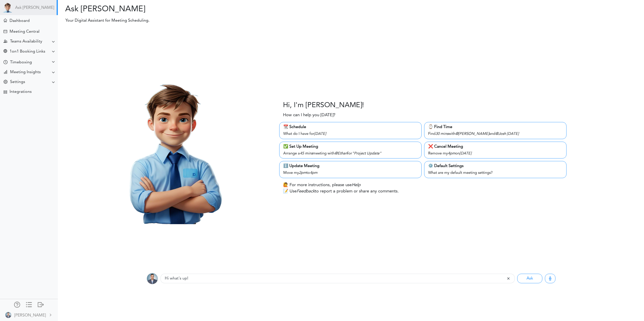  Describe the element at coordinates (21, 62) in the screenshot. I see `div: Timeboxing` at that location.